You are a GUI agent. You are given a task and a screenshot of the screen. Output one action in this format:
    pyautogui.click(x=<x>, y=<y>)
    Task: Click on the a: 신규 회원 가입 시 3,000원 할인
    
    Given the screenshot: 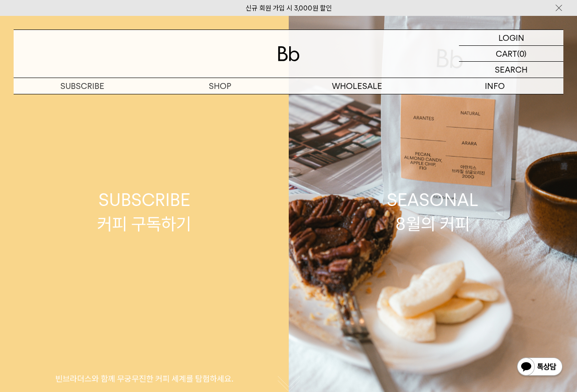 What is the action you would take?
    pyautogui.click(x=289, y=8)
    